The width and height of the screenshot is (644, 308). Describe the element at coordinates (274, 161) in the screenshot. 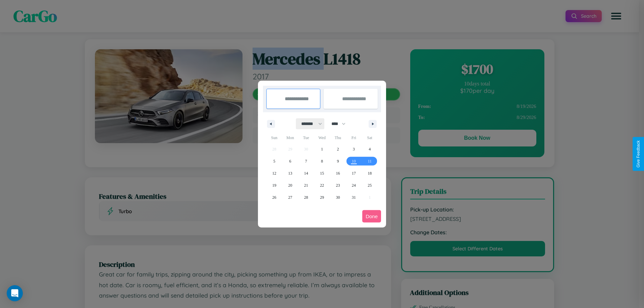

I see `span: 5` at that location.